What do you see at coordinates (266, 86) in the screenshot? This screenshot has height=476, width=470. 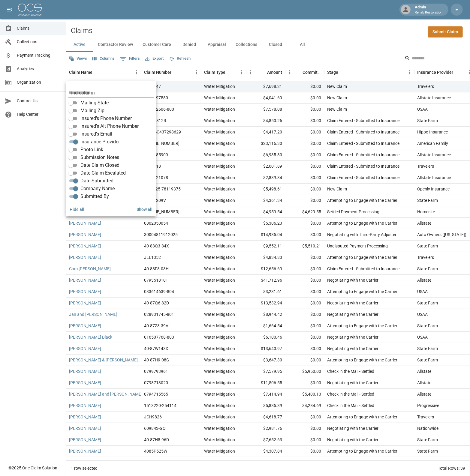 I see `div: $7,698.21` at bounding box center [266, 86].